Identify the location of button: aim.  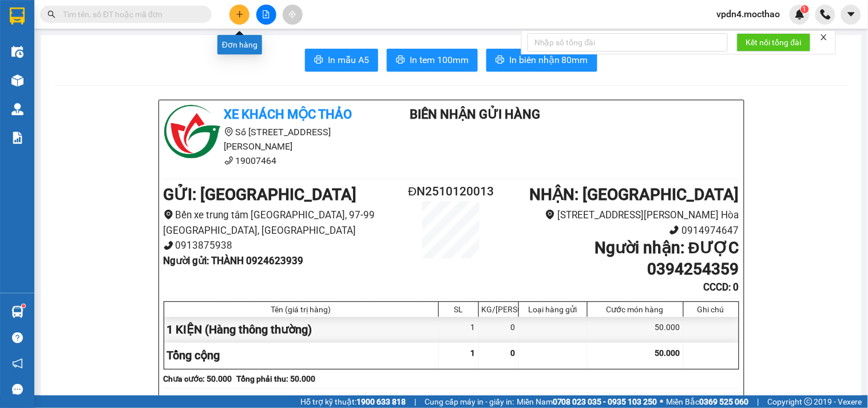
(293, 15).